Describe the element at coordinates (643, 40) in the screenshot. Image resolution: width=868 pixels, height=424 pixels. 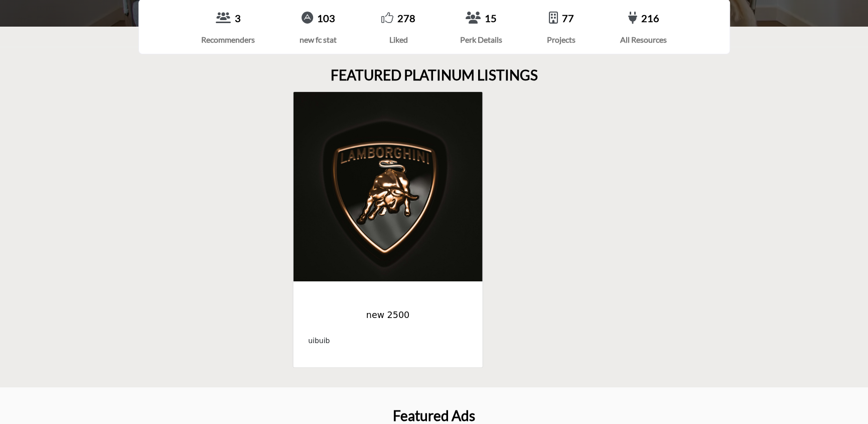
I see `div: All Resources` at that location.